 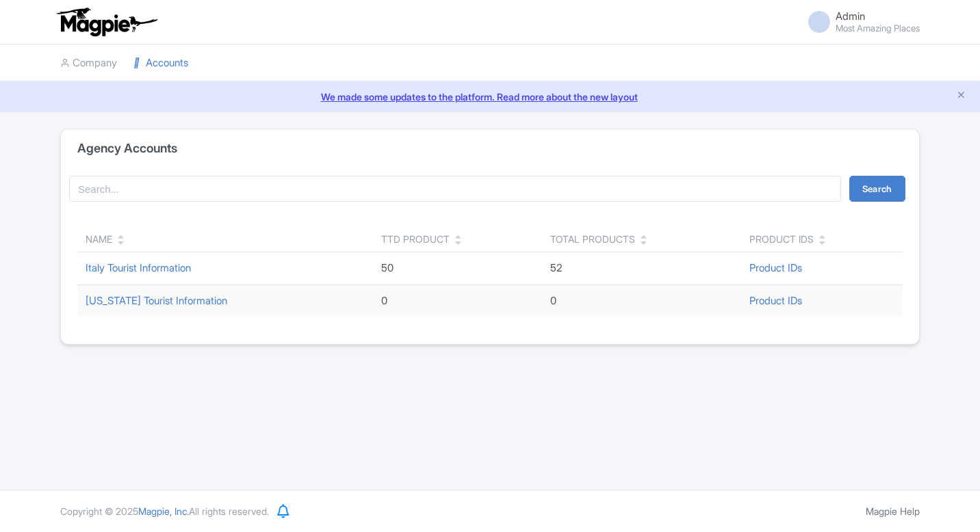 What do you see at coordinates (593, 239) in the screenshot?
I see `div: Total Products` at bounding box center [593, 239].